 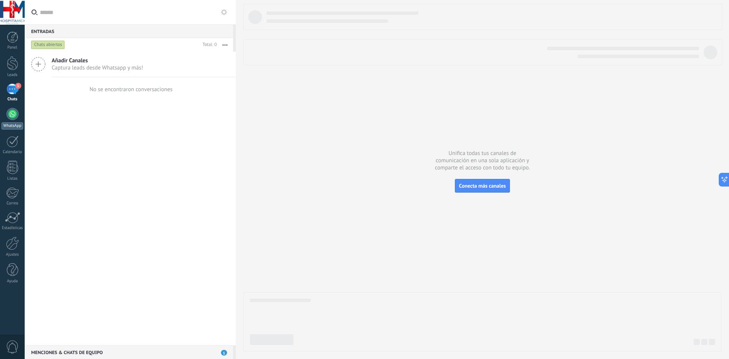 What do you see at coordinates (13, 203) in the screenshot?
I see `div: Correo` at bounding box center [13, 203].